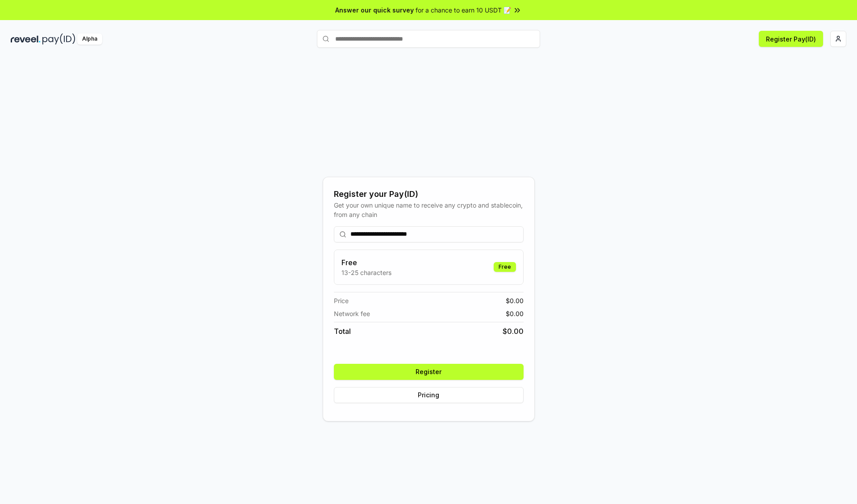 The image size is (857, 504). What do you see at coordinates (463, 10) in the screenshot?
I see `span: for a chance to earn 10 USDT 📝` at bounding box center [463, 10].